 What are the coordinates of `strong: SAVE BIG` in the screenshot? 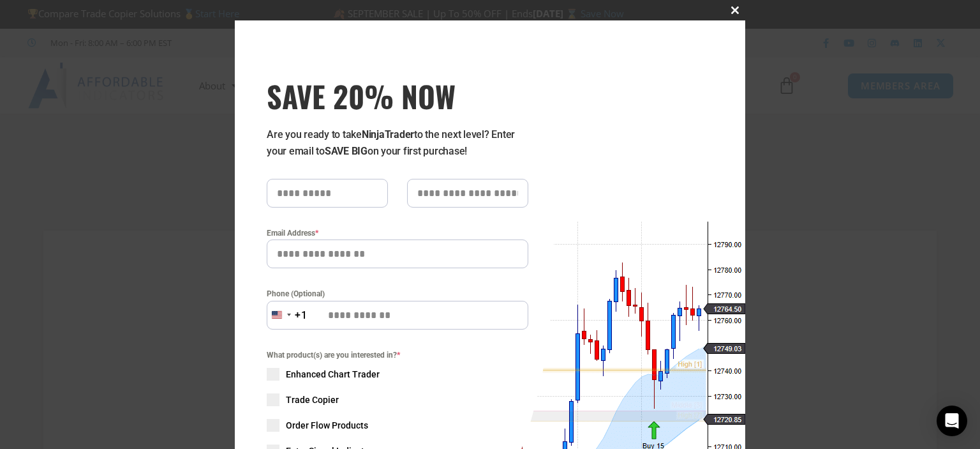 It's located at (346, 150).